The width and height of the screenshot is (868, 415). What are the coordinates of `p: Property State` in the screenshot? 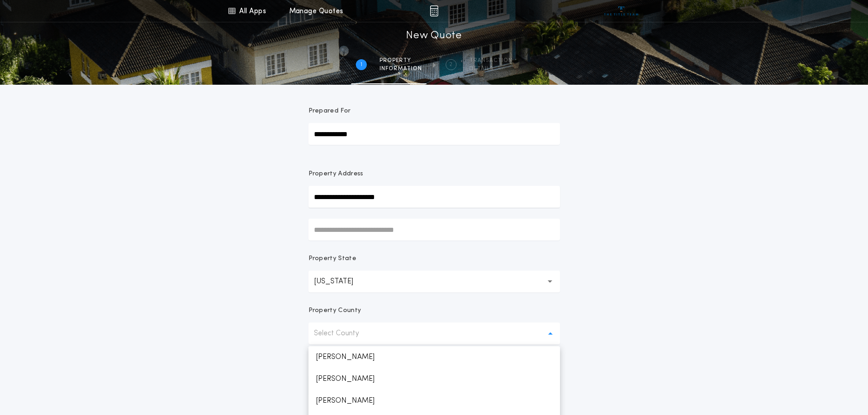 It's located at (332, 259).